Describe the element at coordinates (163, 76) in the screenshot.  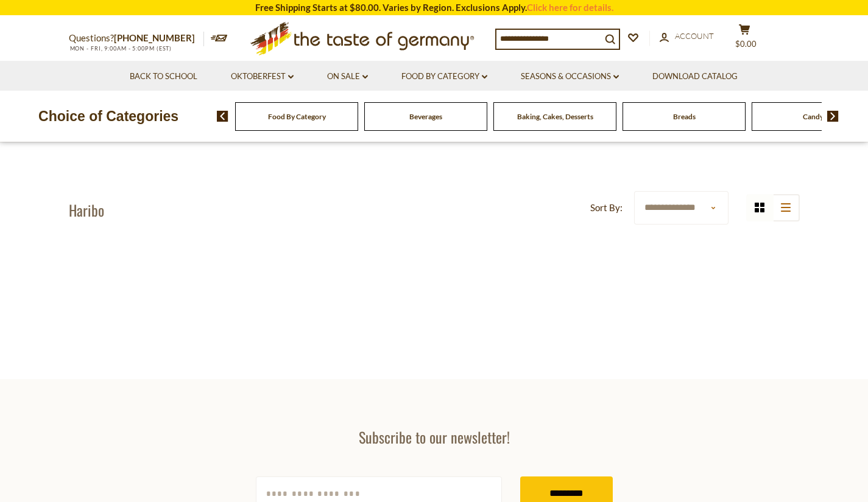
I see `a: Back to School` at that location.